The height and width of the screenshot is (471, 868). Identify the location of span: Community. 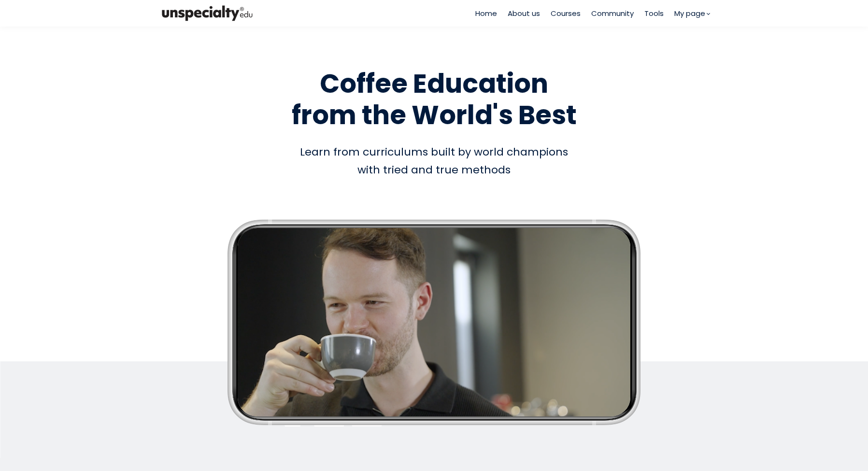
(613, 13).